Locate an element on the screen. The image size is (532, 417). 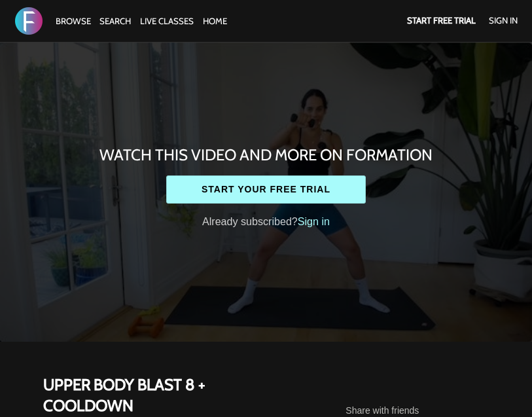
strong: Start Free Trial is located at coordinates (441, 20).